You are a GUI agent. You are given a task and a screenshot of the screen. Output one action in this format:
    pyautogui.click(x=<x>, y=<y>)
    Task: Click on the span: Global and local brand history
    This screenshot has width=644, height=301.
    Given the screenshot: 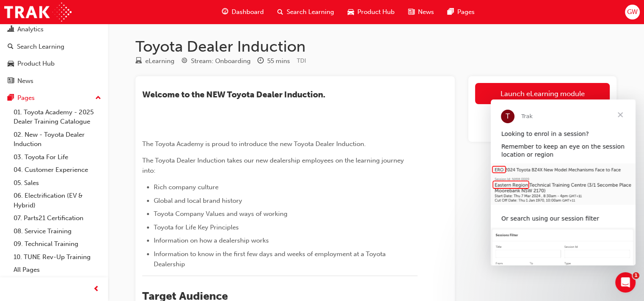 What is the action you would take?
    pyautogui.click(x=198, y=201)
    